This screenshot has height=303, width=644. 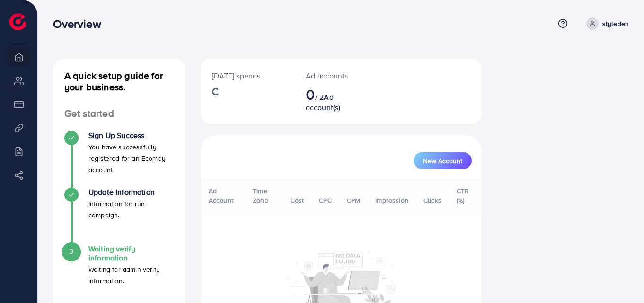 What do you see at coordinates (71, 251) in the screenshot?
I see `span: 3` at bounding box center [71, 251].